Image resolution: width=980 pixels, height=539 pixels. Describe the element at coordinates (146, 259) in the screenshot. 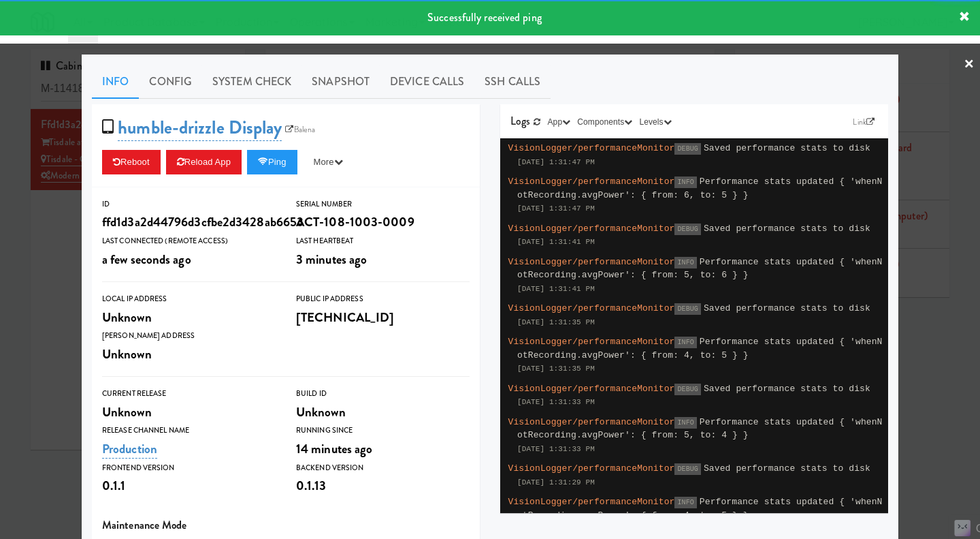

I see `span: a few seconds ago` at that location.